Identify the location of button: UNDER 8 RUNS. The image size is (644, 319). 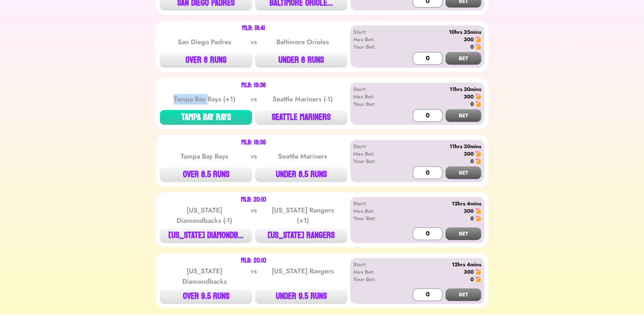
(301, 60).